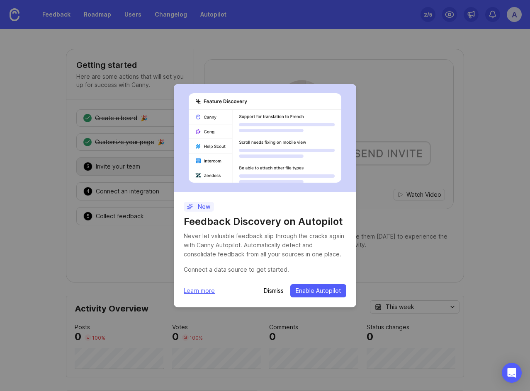 The height and width of the screenshot is (391, 530). I want to click on button: Enable Autopilot, so click(318, 291).